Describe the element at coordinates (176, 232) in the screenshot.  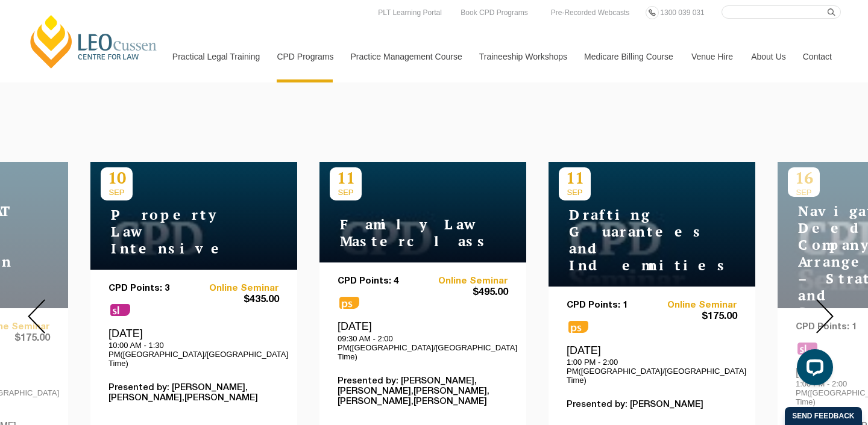
I see `h4: Property Law Intensive` at that location.